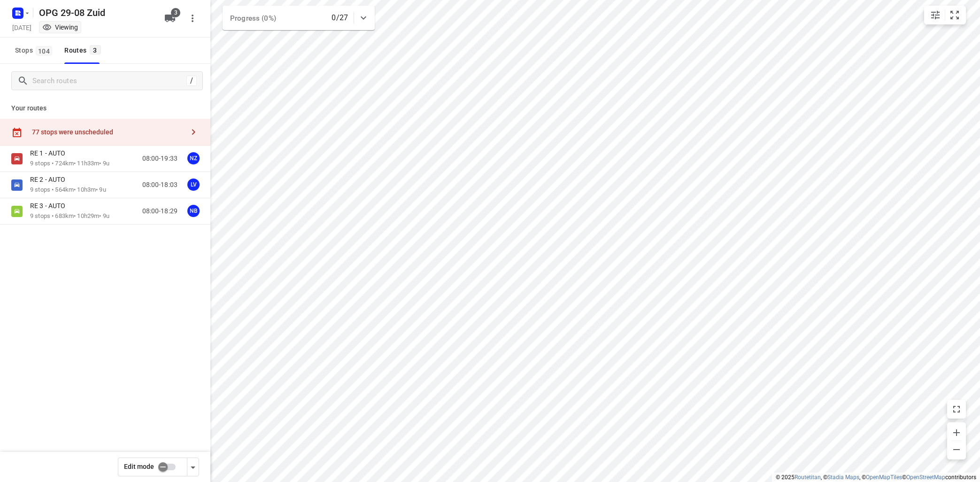 The height and width of the screenshot is (482, 980). I want to click on a: OpenMapTiles, so click(883, 477).